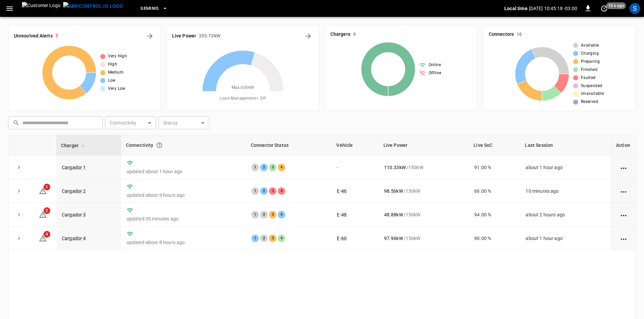 This screenshot has width=644, height=319. I want to click on h6: 355.73 kW, so click(210, 36).